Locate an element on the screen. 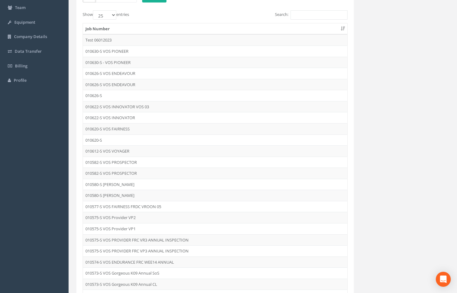 This screenshot has height=293, width=457. td: 010575-S VOS PROVIDER FRC VP3 ANNUAL INSPECTION is located at coordinates (215, 251).